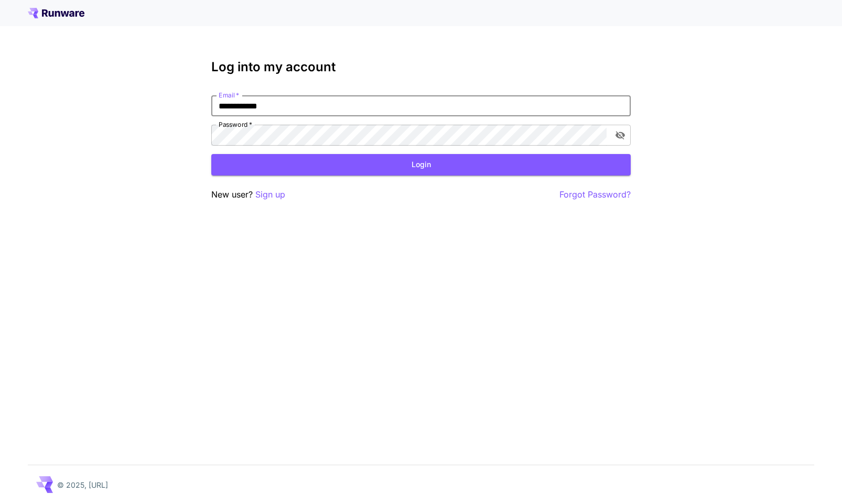 The width and height of the screenshot is (842, 504). I want to click on p: New user?, so click(248, 194).